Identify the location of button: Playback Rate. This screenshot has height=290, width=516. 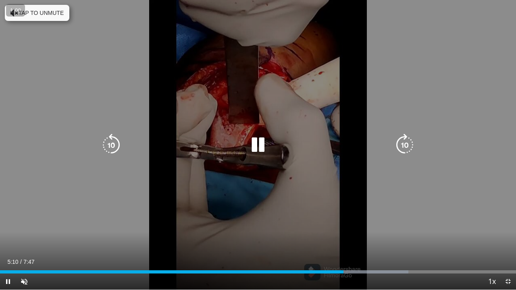
(491, 282).